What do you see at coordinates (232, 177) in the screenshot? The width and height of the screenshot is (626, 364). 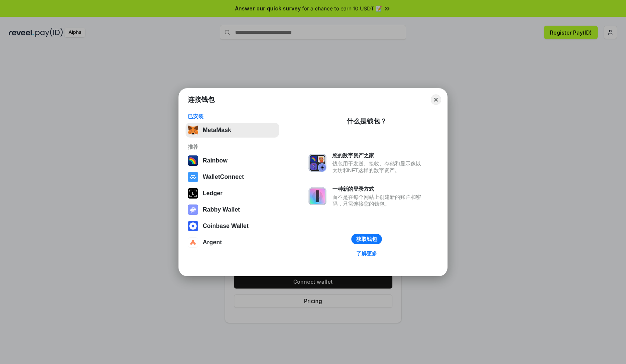 I see `button: WalletConnect` at bounding box center [232, 177].